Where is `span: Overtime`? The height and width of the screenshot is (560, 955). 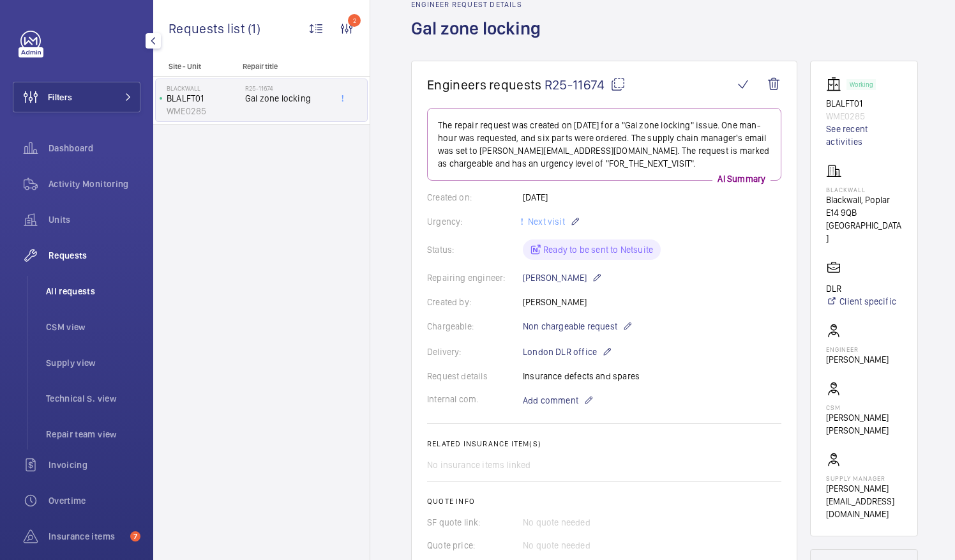
span: Overtime is located at coordinates (94, 500).